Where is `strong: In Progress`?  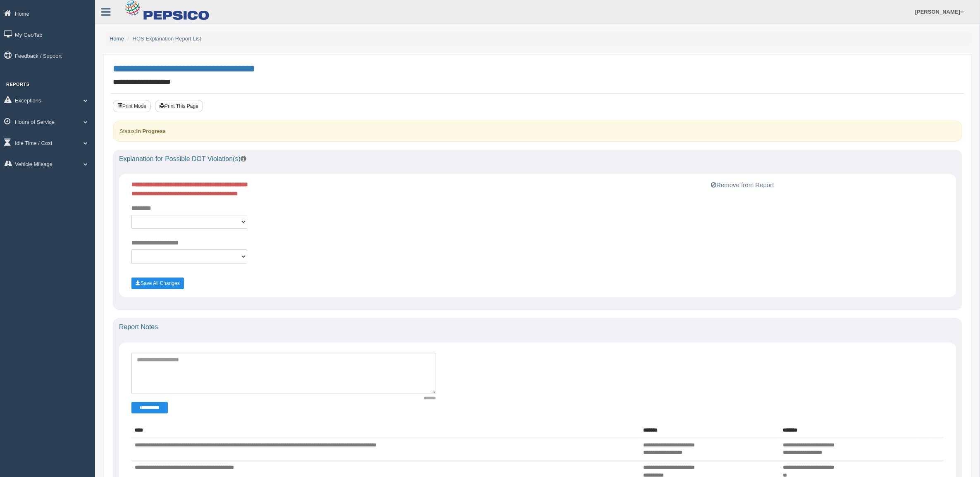 strong: In Progress is located at coordinates (151, 131).